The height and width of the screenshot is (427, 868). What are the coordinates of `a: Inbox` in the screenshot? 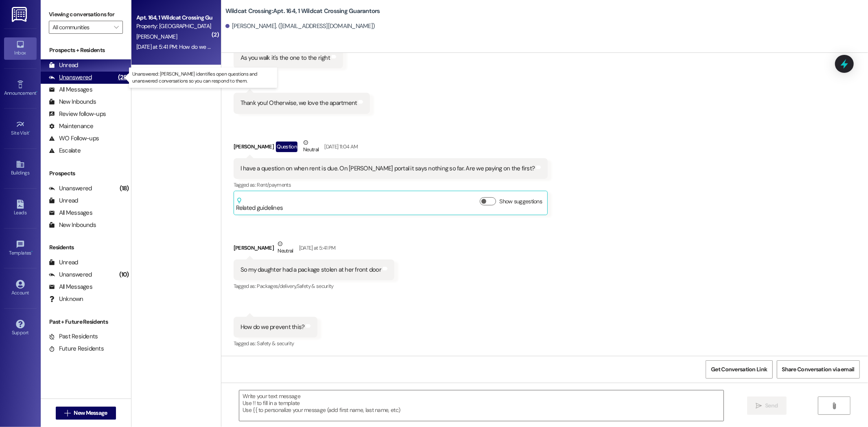 It's located at (20, 48).